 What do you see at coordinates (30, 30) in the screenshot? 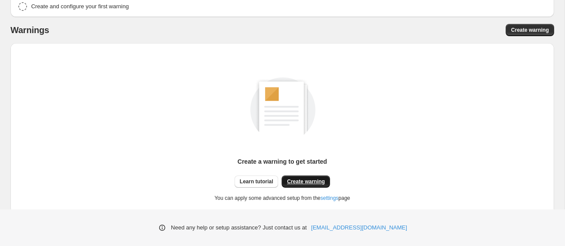
I see `h2: Warnings` at bounding box center [30, 30].